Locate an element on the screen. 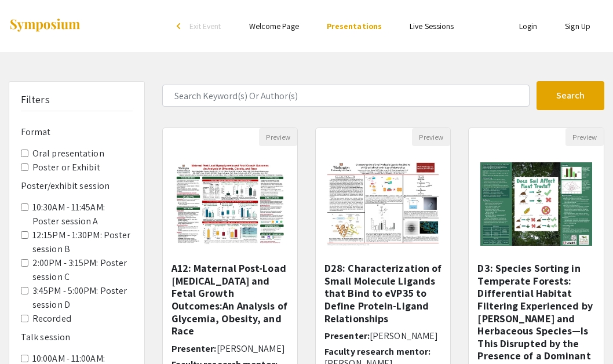  h5: Filters is located at coordinates (35, 100).